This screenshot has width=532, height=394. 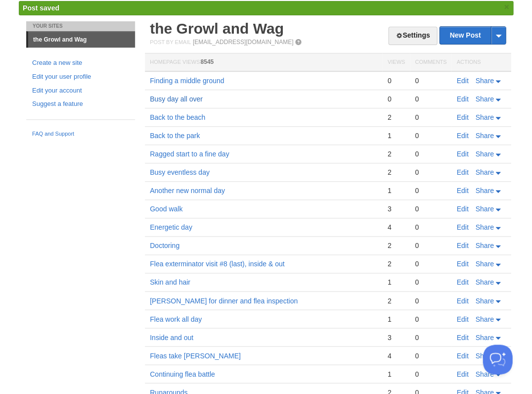 What do you see at coordinates (164, 245) in the screenshot?
I see `a: Doctoring` at bounding box center [164, 245].